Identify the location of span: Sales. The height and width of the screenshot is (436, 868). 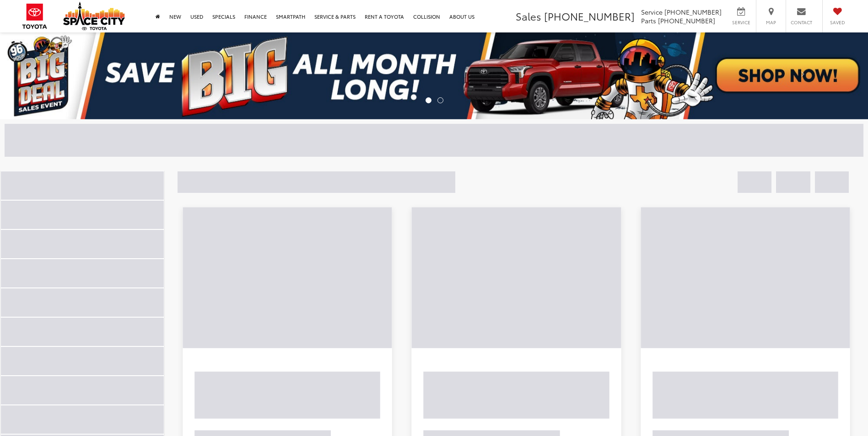
(529, 16).